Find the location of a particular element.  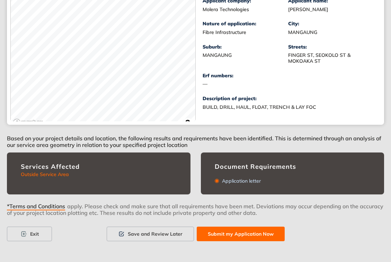

div: Description of project: is located at coordinates (288, 98).